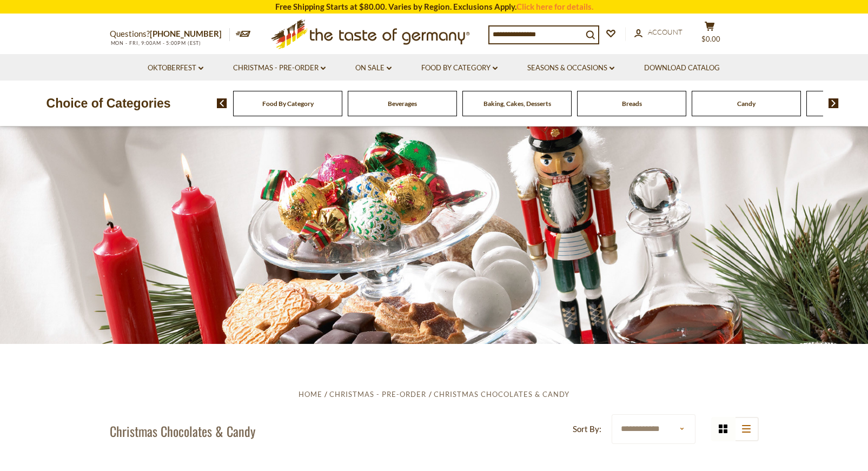  What do you see at coordinates (501, 394) in the screenshot?
I see `span: Christmas Chocolates & Candy` at bounding box center [501, 394].